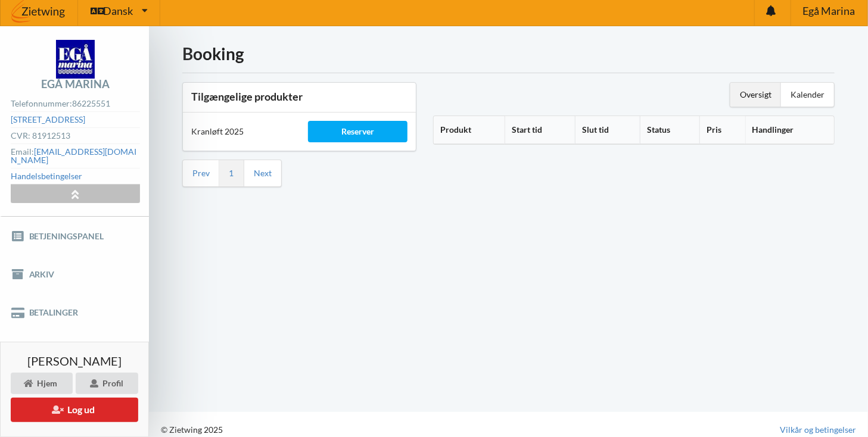 This screenshot has height=437, width=868. Describe the element at coordinates (75, 59) in the screenshot. I see `img: logo` at that location.